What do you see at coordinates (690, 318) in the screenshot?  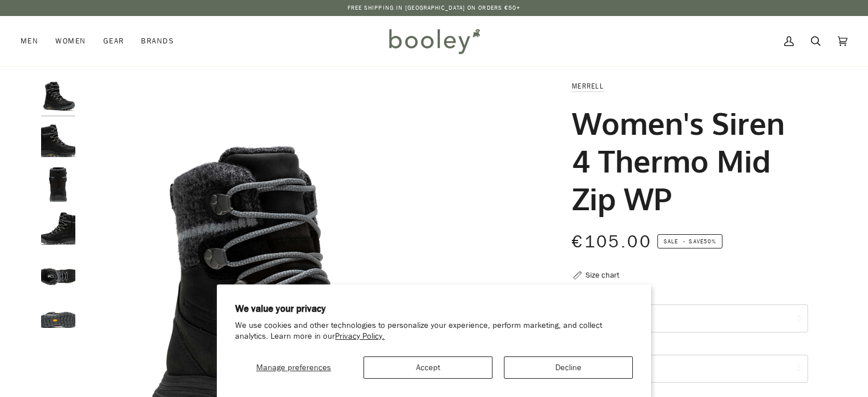 I see `button: 4.5` at bounding box center [690, 318].